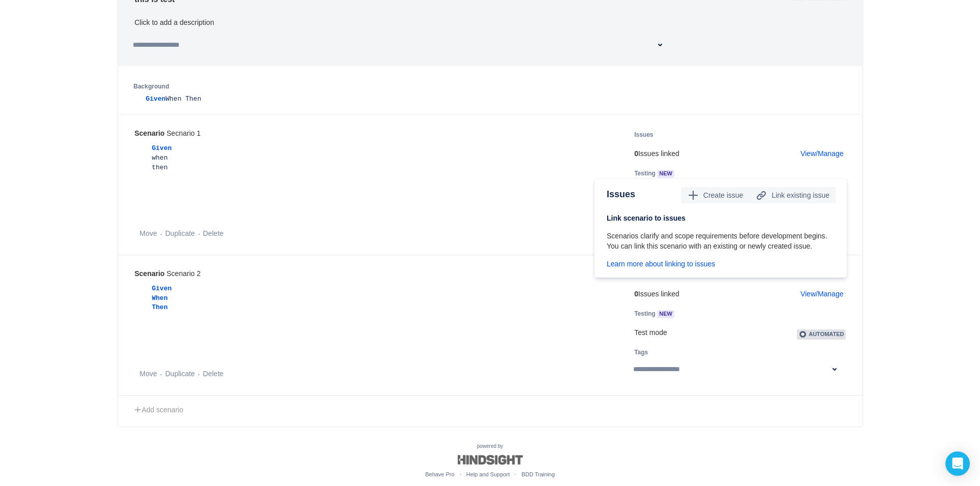  What do you see at coordinates (661, 264) in the screenshot?
I see `a: Learn more about linking to issues` at bounding box center [661, 264].